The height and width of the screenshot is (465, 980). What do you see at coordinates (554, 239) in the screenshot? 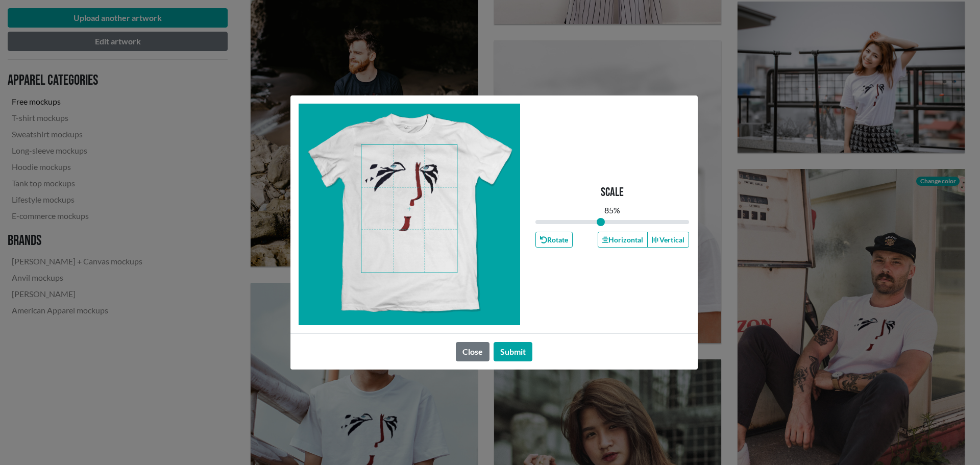
I see `button: Rotate` at bounding box center [554, 239].